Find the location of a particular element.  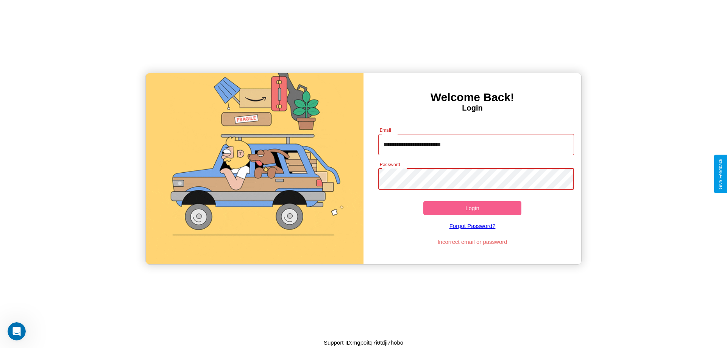

h4: Login is located at coordinates (472, 108).